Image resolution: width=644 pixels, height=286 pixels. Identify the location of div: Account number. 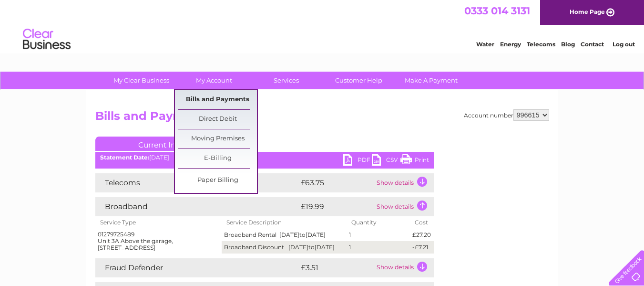
(507, 115).